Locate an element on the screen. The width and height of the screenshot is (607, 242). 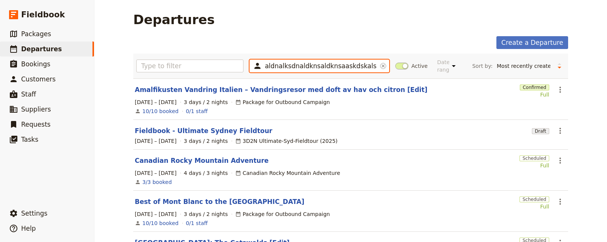
h1: Departures is located at coordinates (174, 20).